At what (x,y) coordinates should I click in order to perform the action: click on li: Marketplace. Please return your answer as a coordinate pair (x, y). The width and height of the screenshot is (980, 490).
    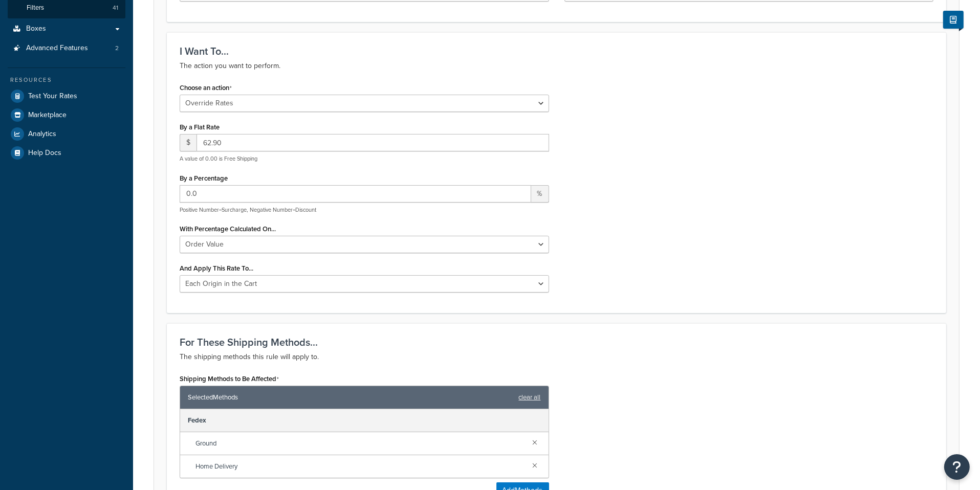
    Looking at the image, I should click on (67, 115).